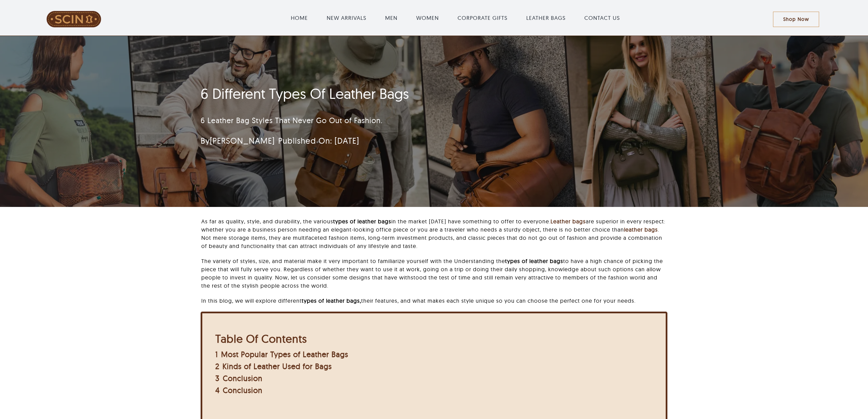  I want to click on a: MEN, so click(391, 18).